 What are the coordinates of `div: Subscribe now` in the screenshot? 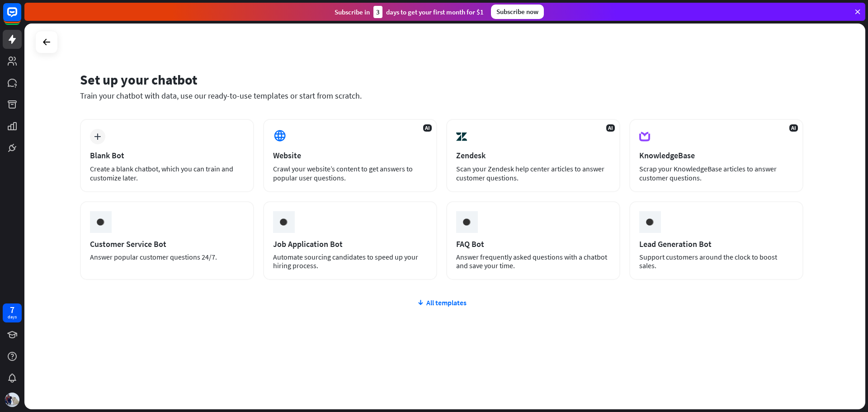 It's located at (517, 12).